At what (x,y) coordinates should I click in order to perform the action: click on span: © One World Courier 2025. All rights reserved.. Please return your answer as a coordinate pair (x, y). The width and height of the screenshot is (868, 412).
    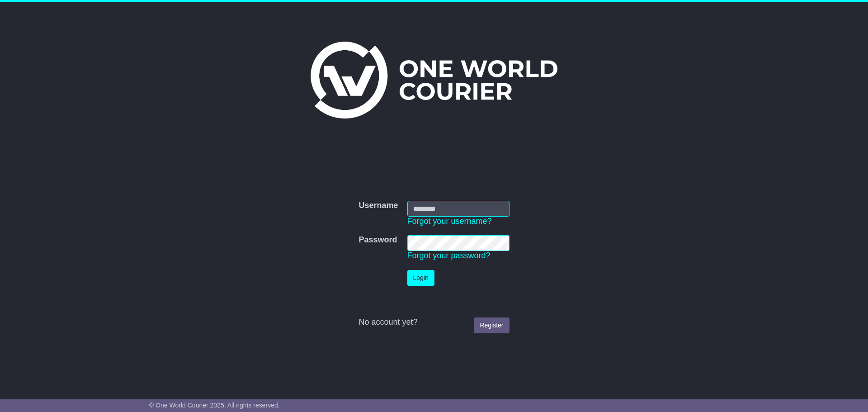
    Looking at the image, I should click on (215, 405).